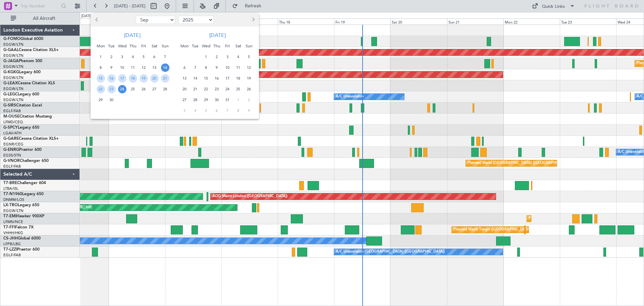 This screenshot has height=306, width=644. Describe the element at coordinates (143, 89) in the screenshot. I see `span: 26` at that location.